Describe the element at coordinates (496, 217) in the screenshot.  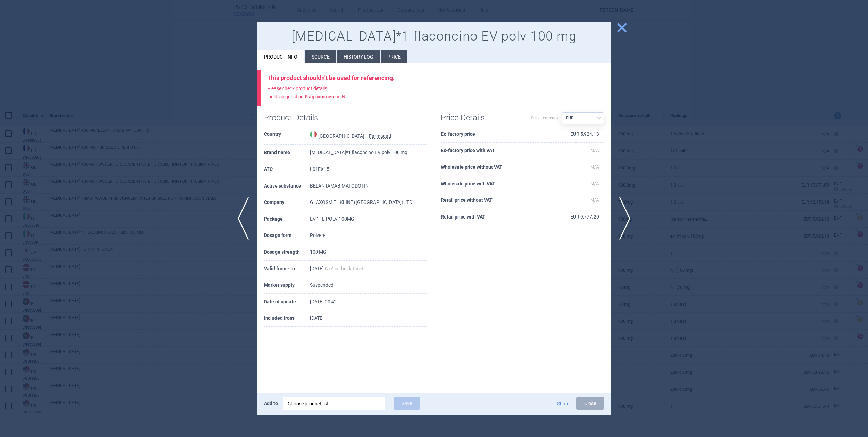
I see `th: Retail price with VAT` at that location.